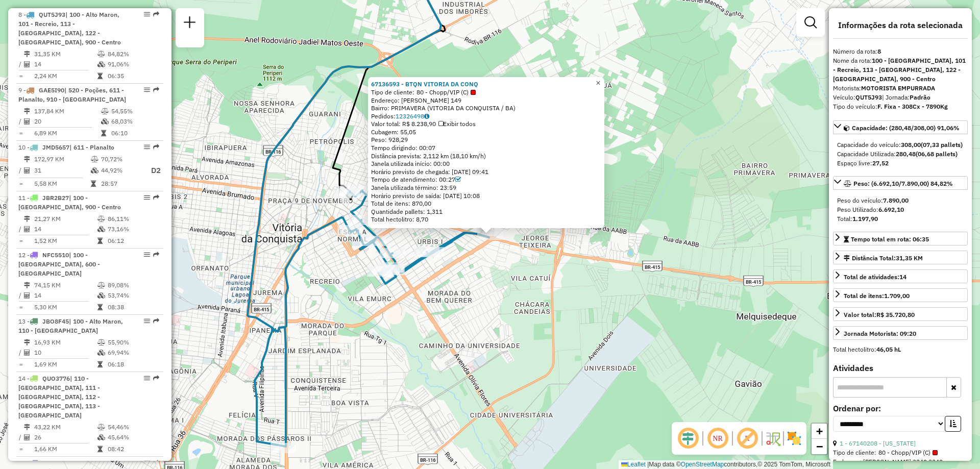 The height and width of the screenshot is (469, 980). I want to click on td: 54,46%, so click(133, 427).